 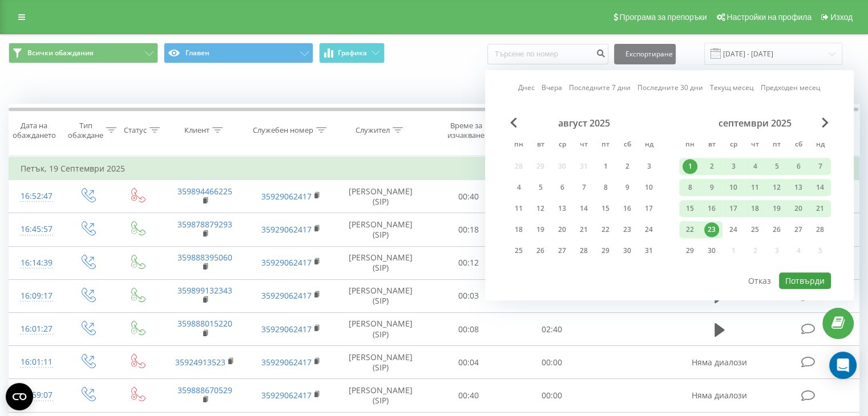 I want to click on div: пон 29 сеп 2025, so click(x=690, y=251).